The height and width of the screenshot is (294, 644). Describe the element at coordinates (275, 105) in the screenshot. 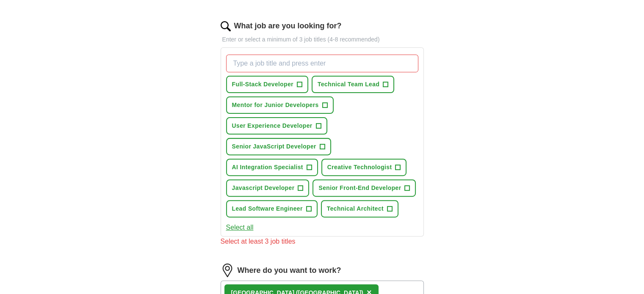

I see `span: Mentor for Junior Developers` at that location.